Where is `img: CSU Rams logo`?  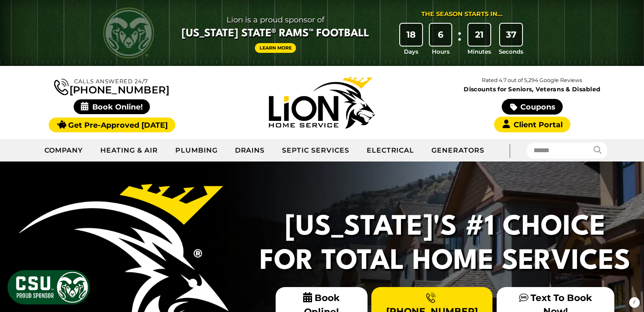
img: CSU Rams logo is located at coordinates (129, 33).